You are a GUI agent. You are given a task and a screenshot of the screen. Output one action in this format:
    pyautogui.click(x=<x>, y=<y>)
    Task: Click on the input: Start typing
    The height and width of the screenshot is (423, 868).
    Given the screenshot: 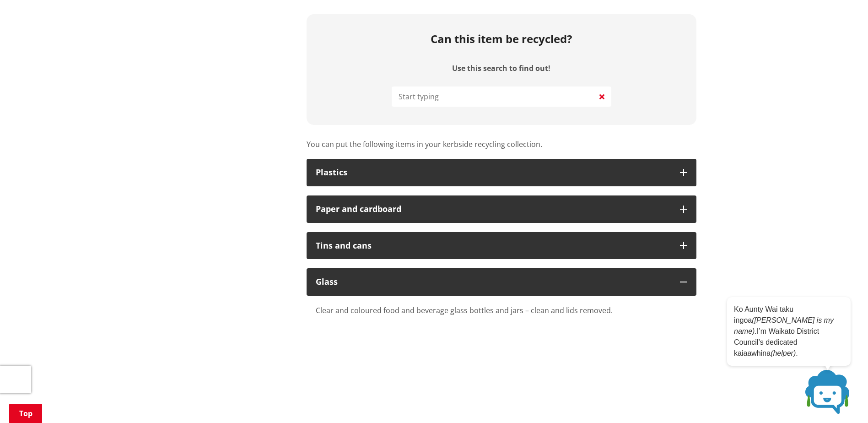 What is the action you would take?
    pyautogui.click(x=501, y=96)
    